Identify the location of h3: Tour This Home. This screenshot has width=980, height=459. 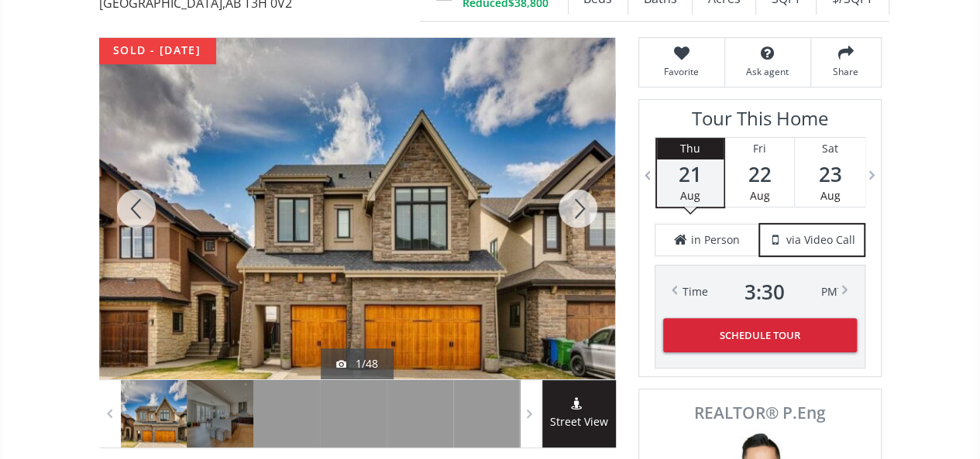
(760, 122).